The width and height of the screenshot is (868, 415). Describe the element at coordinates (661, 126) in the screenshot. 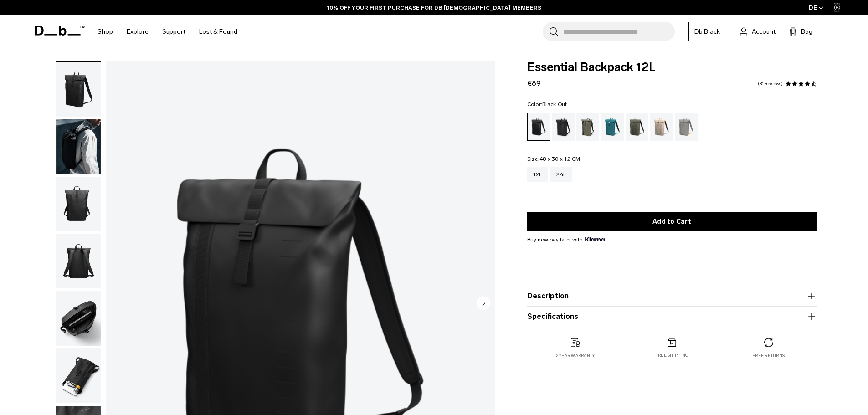

I see `a: Fogbow Beige` at that location.